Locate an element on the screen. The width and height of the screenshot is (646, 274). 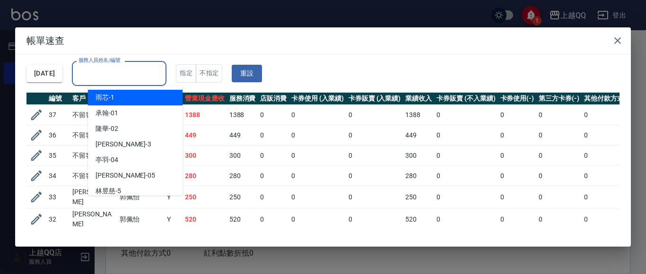
td: 34 is located at coordinates (58, 176).